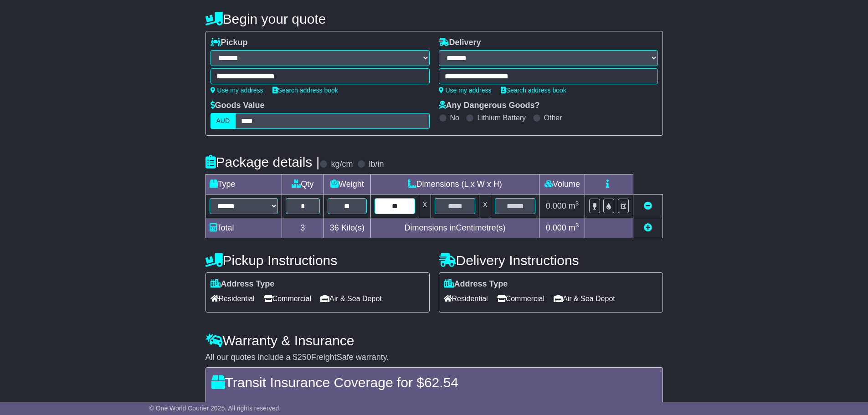 This screenshot has width=868, height=415. I want to click on h4: Begin your quote, so click(434, 19).